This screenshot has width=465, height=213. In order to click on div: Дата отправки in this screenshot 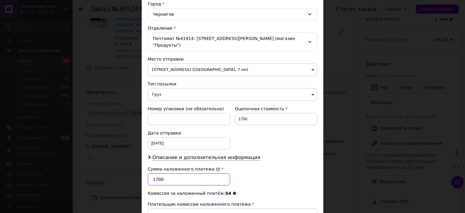, I will do `click(189, 133)`.